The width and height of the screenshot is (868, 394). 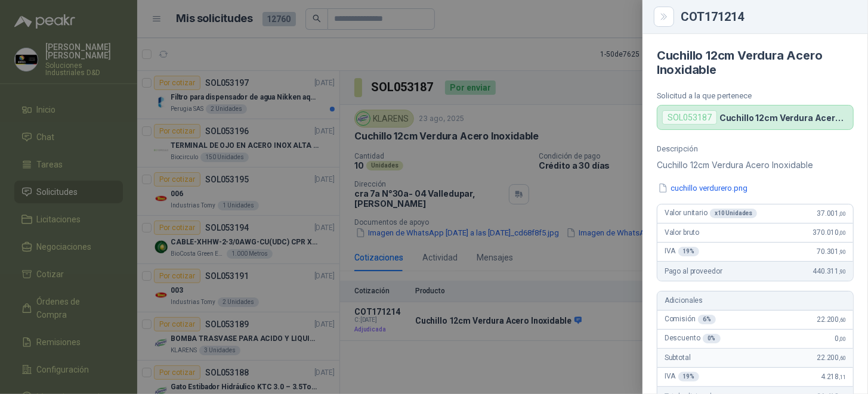 I want to click on span: Descuento, so click(x=693, y=339).